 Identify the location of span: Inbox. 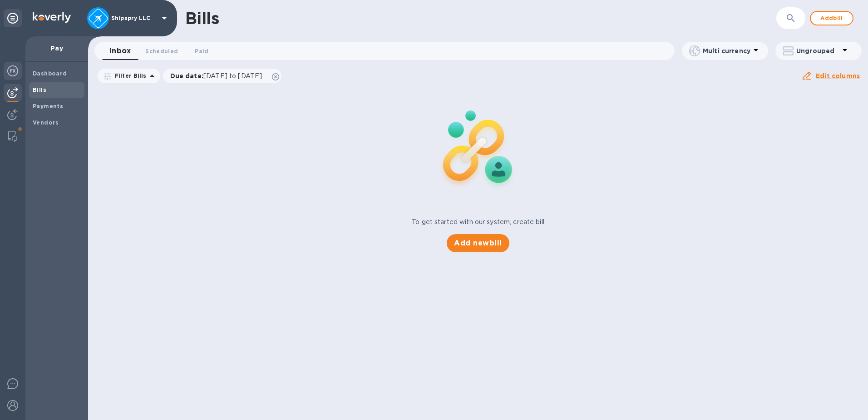
(120, 51).